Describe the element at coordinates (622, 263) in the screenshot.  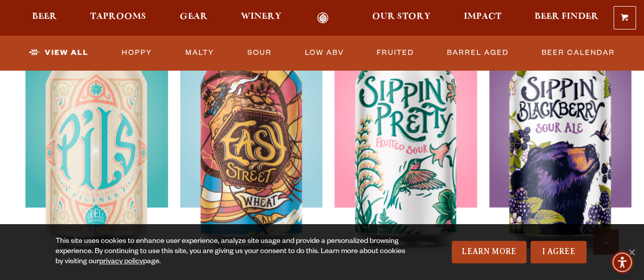
I see `div: Accessibility Menu` at that location.